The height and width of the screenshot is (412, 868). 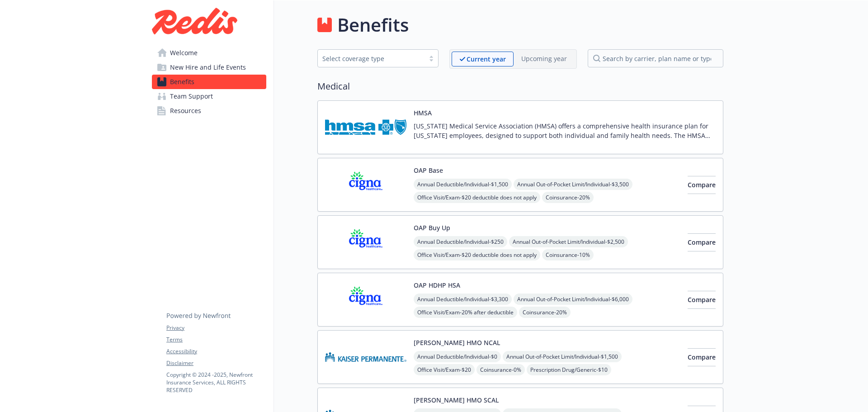 I want to click on img: Hawaii Medical Service Association carrier logo, so click(x=366, y=127).